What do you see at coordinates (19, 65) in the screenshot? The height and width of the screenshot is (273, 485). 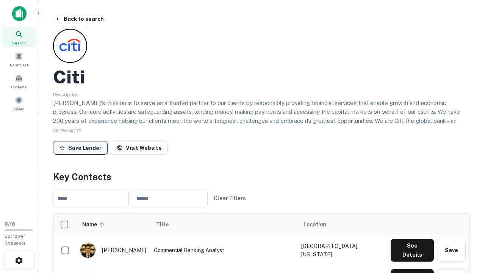 I see `span: Borrowers` at bounding box center [19, 65].